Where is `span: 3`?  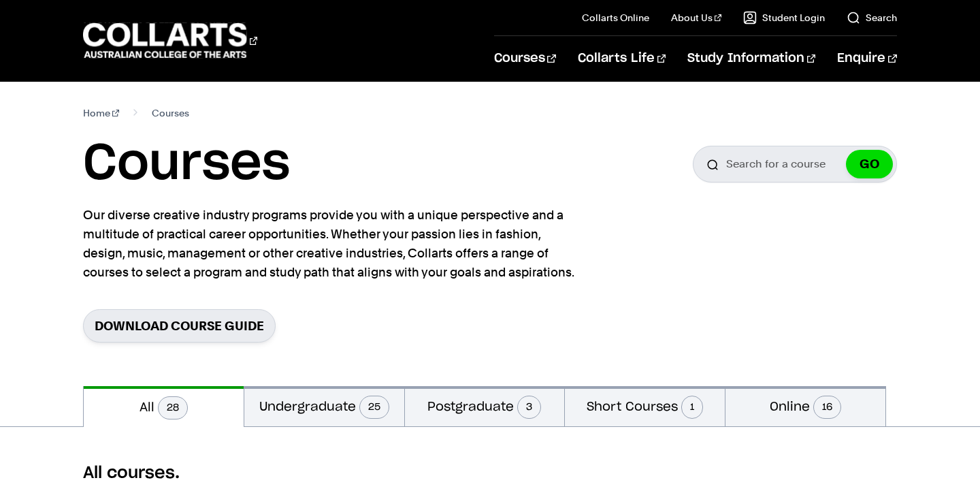 span: 3 is located at coordinates (529, 407).